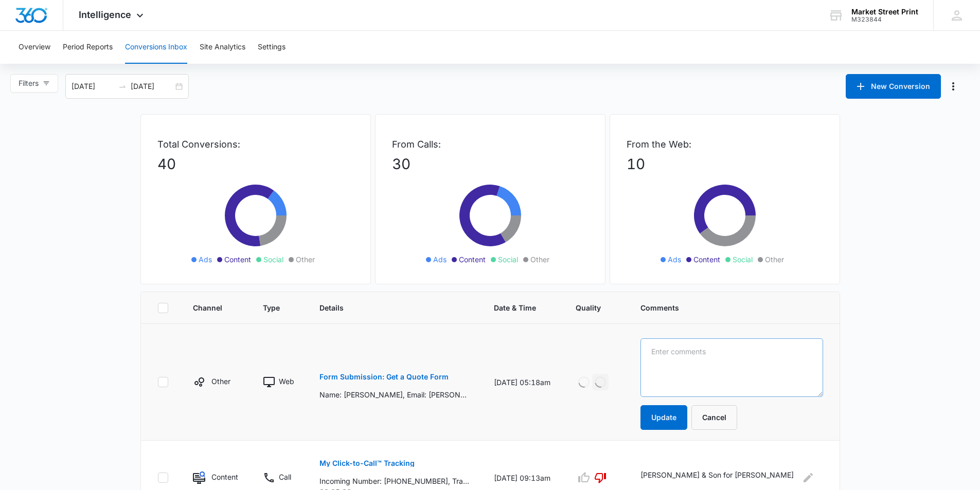 Image resolution: width=980 pixels, height=490 pixels. What do you see at coordinates (156, 47) in the screenshot?
I see `button: Conversions Inbox` at bounding box center [156, 47].